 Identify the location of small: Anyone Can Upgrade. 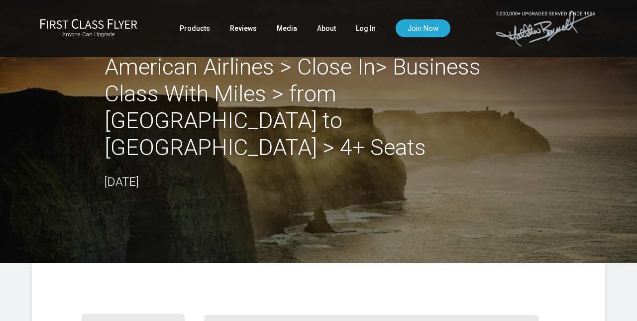
(89, 35).